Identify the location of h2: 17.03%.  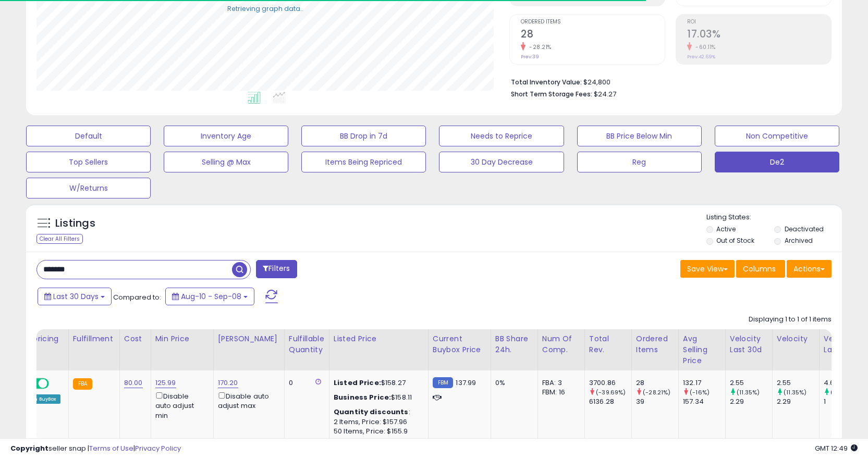
(759, 35).